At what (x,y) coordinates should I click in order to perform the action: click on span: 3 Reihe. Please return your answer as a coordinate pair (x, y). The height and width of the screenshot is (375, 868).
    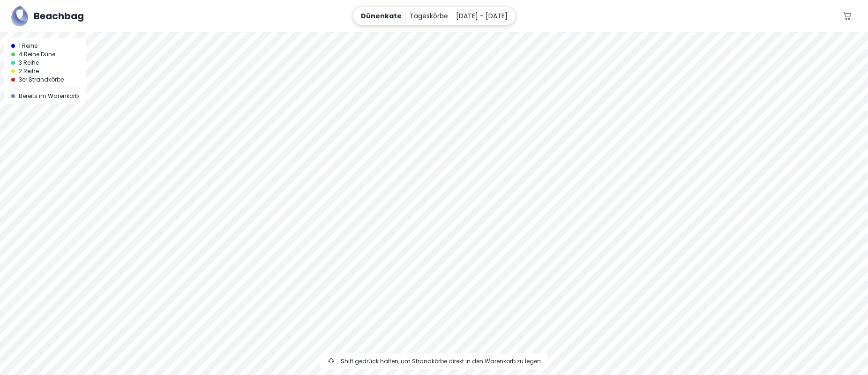
    Looking at the image, I should click on (29, 62).